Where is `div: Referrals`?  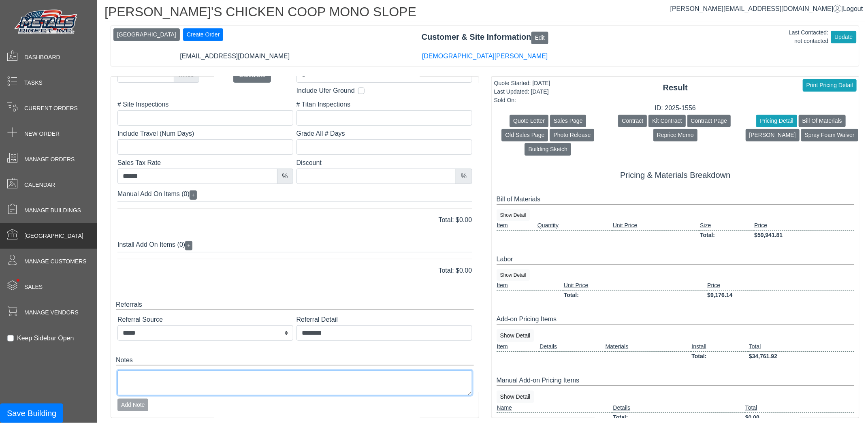 div: Referrals is located at coordinates (295, 305).